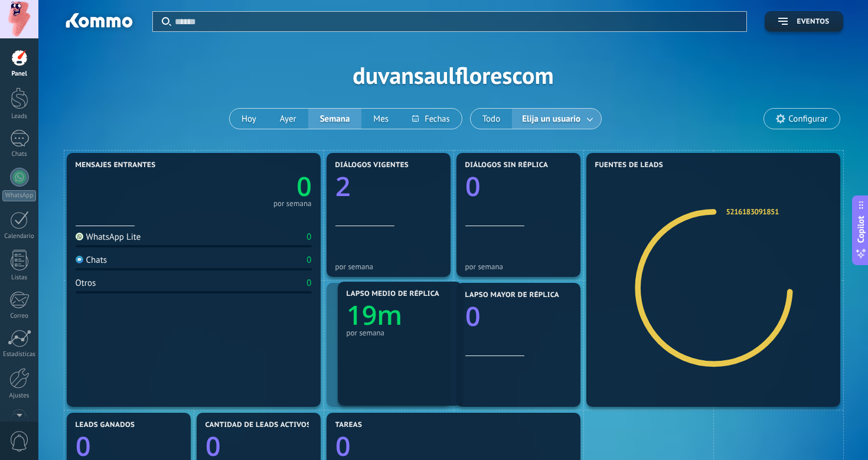  What do you see at coordinates (803, 22) in the screenshot?
I see `button: Eventos` at bounding box center [803, 22].